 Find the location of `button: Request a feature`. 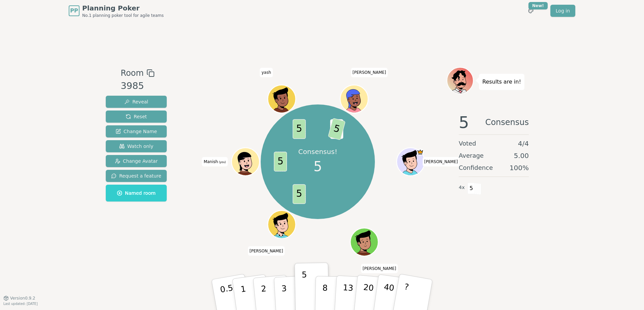

button: Request a feature is located at coordinates (136, 176).